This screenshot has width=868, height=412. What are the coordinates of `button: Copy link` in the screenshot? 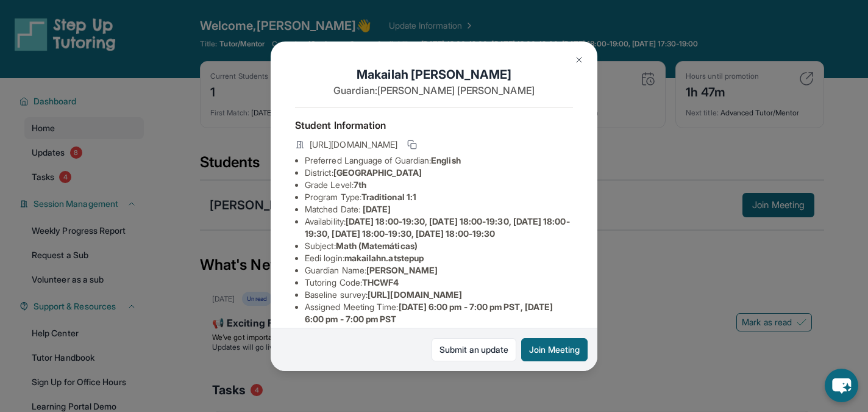 It's located at (412, 145).